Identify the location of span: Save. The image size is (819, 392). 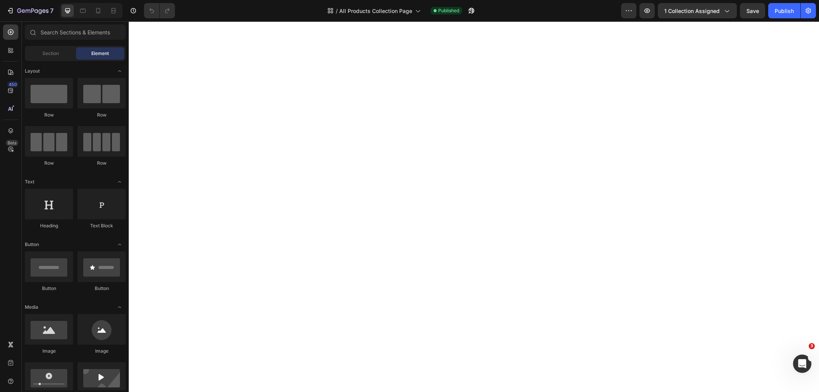
(753, 11).